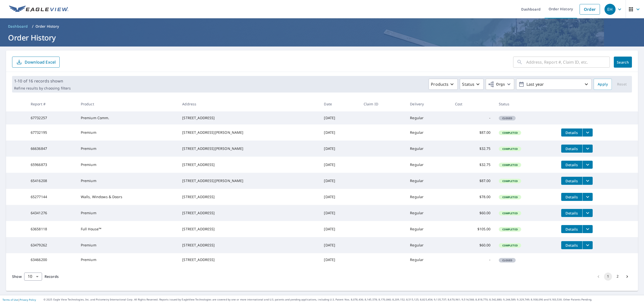 This screenshot has width=644, height=304. What do you see at coordinates (468, 84) in the screenshot?
I see `p: Status` at bounding box center [468, 84].